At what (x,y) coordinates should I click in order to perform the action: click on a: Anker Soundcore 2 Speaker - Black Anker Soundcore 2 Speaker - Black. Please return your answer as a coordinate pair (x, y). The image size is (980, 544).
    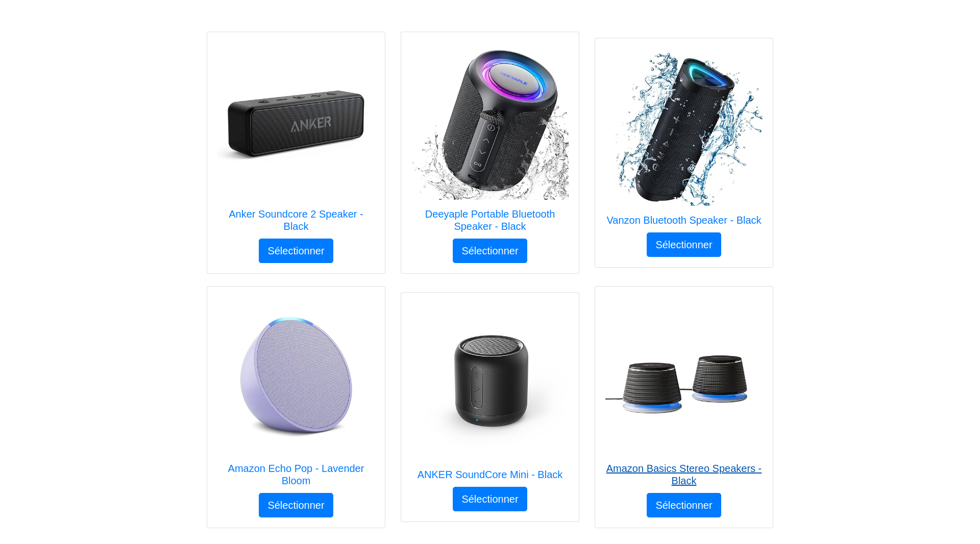
    Looking at the image, I should click on (296, 140).